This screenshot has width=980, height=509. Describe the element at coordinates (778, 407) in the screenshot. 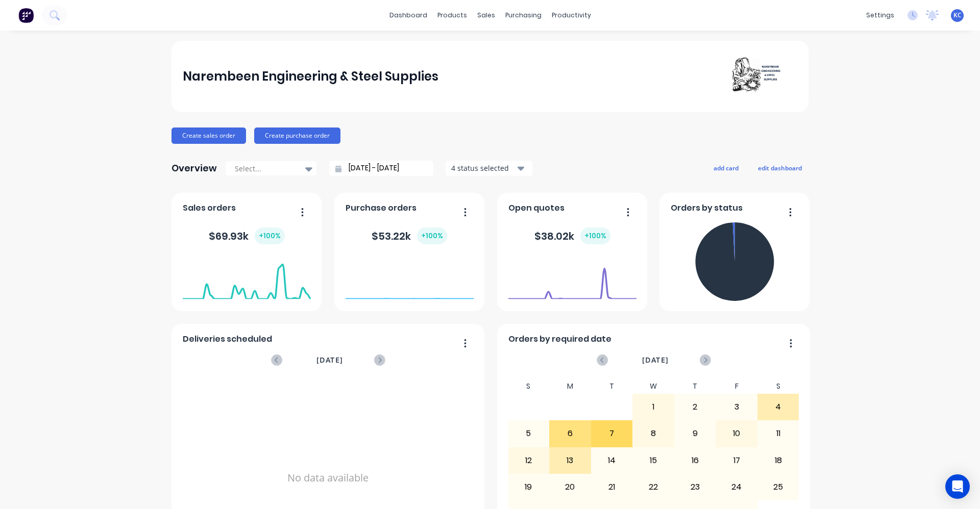

I see `div: 4` at that location.